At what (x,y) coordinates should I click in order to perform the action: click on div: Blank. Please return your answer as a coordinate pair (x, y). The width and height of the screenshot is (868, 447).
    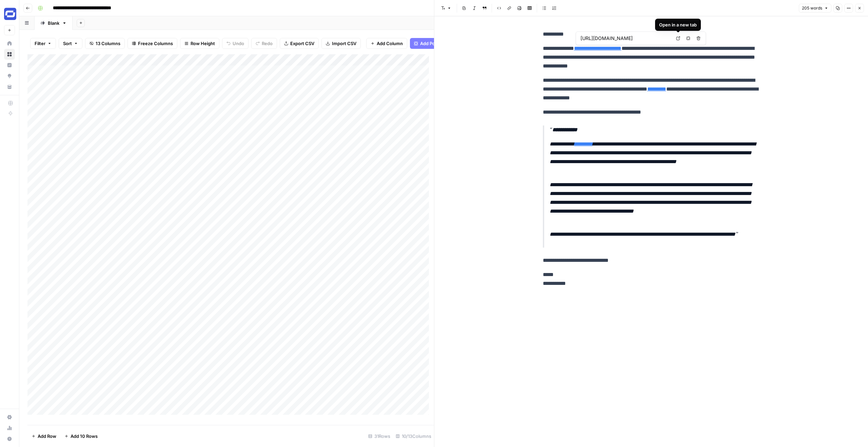
    Looking at the image, I should click on (53, 23).